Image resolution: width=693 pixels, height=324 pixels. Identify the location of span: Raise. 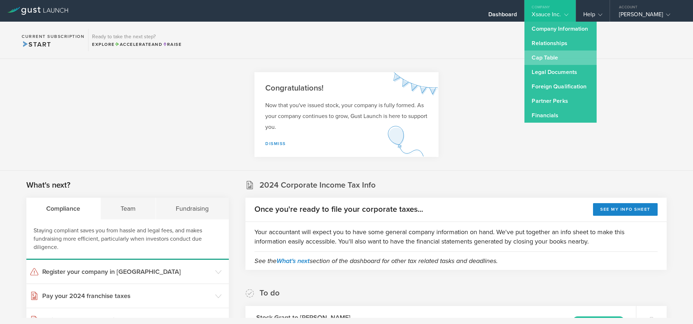
(172, 44).